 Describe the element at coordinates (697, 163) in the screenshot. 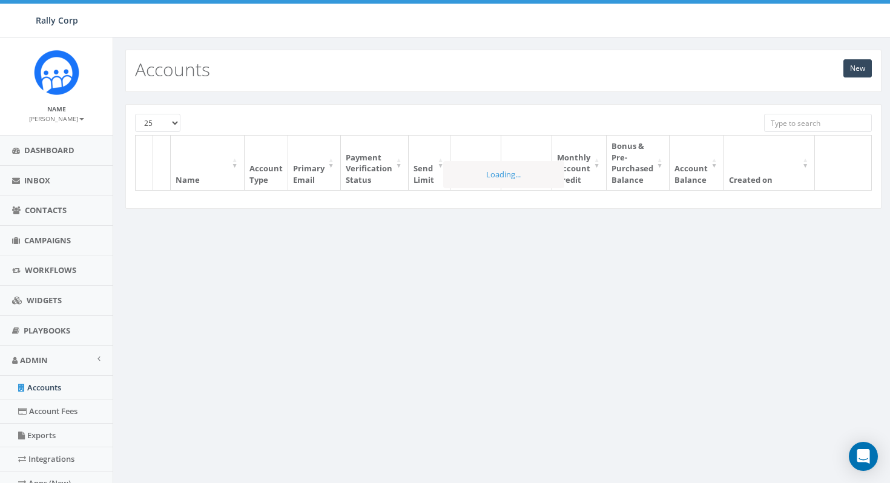

I see `th: Account Balance` at that location.